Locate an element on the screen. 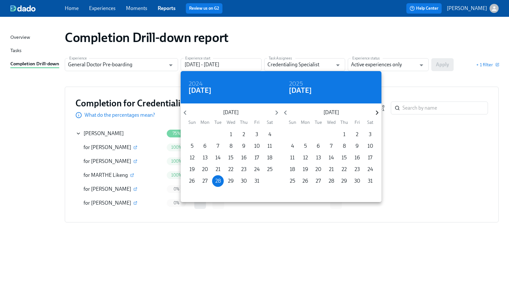  button: 3 is located at coordinates (257, 135).